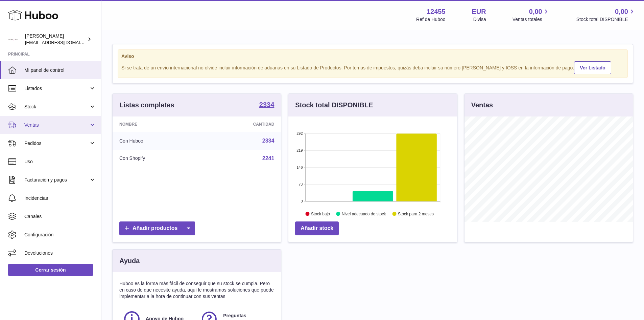 This screenshot has height=320, width=644. Describe the element at coordinates (482, 105) in the screenshot. I see `h3: Ventas` at that location.